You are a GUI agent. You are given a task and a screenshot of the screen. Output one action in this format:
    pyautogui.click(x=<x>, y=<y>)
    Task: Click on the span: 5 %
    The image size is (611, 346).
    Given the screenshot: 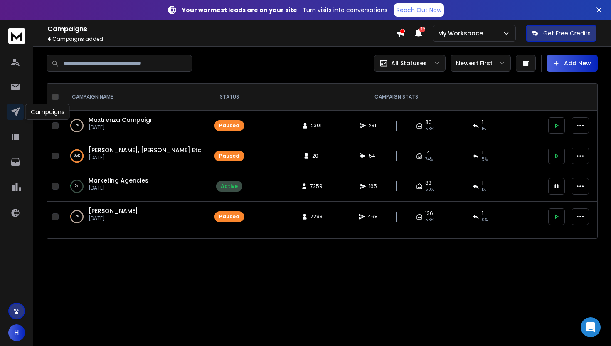 What is the action you would take?
    pyautogui.click(x=485, y=159)
    